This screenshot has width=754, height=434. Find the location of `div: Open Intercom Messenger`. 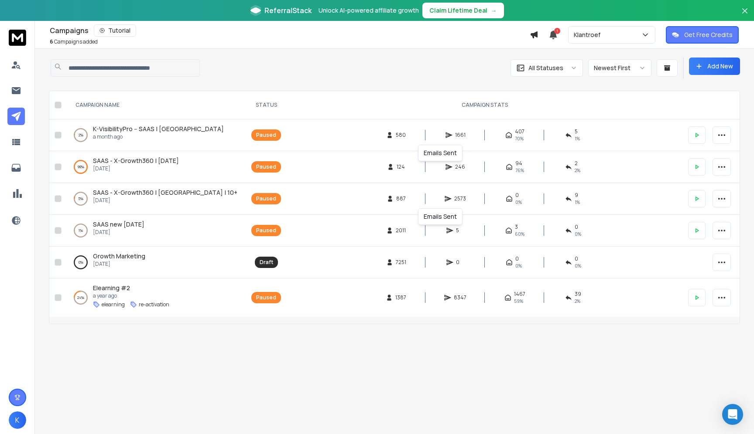

div: Open Intercom Messenger is located at coordinates (732, 415).